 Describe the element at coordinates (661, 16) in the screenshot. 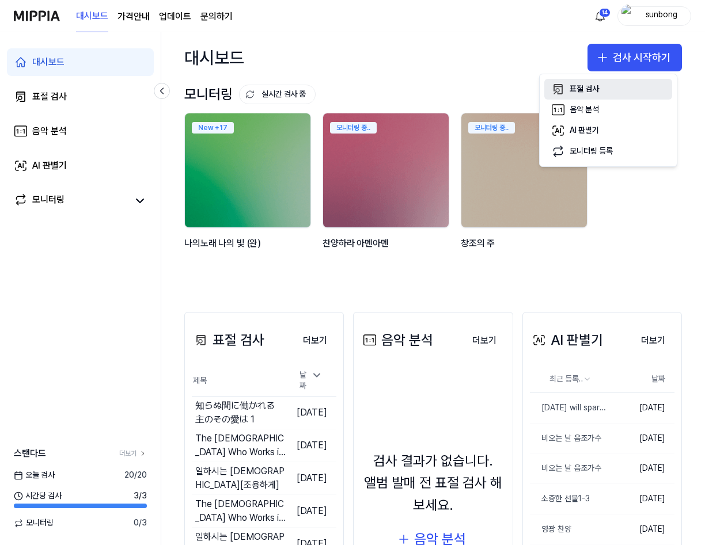

I see `div: sunbong` at that location.